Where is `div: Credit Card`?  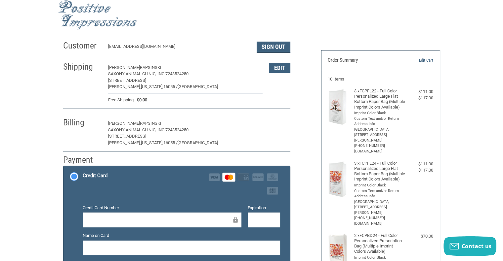 div: Credit Card is located at coordinates (95, 176).